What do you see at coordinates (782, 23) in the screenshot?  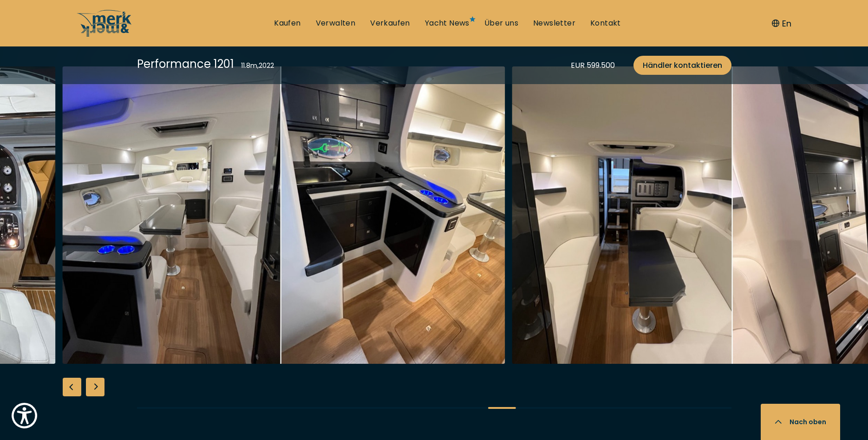 I see `button: En` at bounding box center [782, 23].